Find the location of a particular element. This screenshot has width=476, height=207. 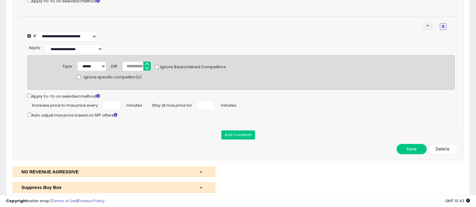

div: Diff: is located at coordinates (114, 66).